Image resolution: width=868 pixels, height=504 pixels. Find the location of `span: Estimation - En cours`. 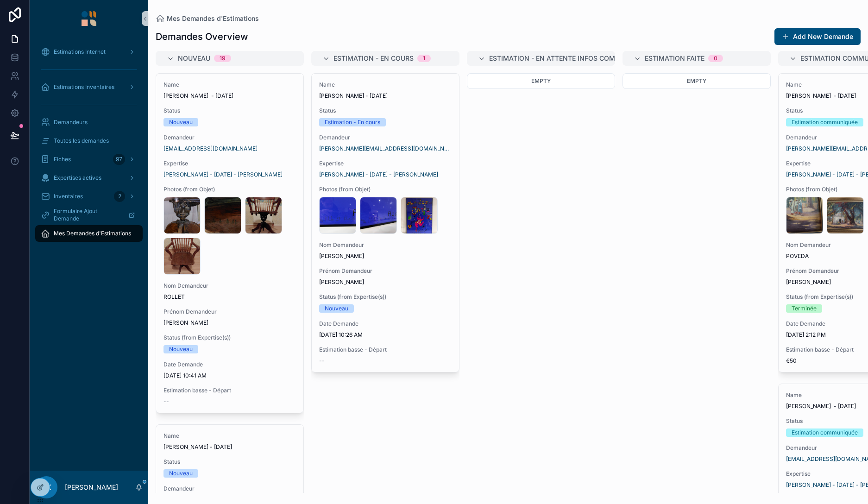

span: Estimation - En cours is located at coordinates (373, 58).